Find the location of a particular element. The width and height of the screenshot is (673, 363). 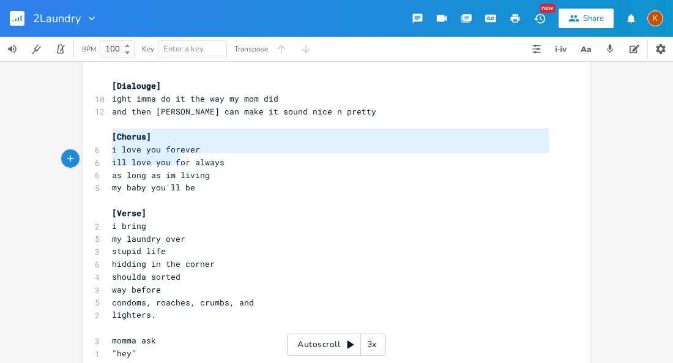

div: Kat is located at coordinates (655, 18).